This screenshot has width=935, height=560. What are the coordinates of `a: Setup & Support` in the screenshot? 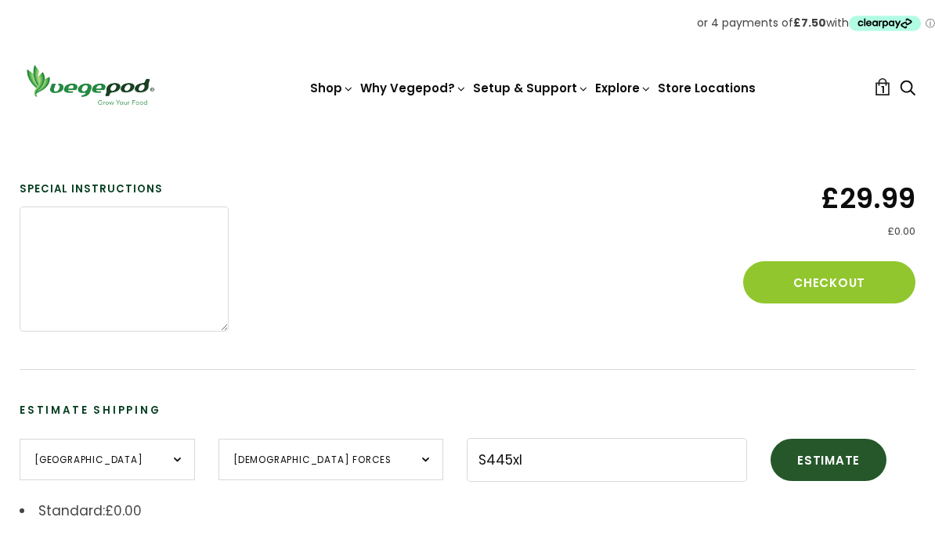 It's located at (531, 88).